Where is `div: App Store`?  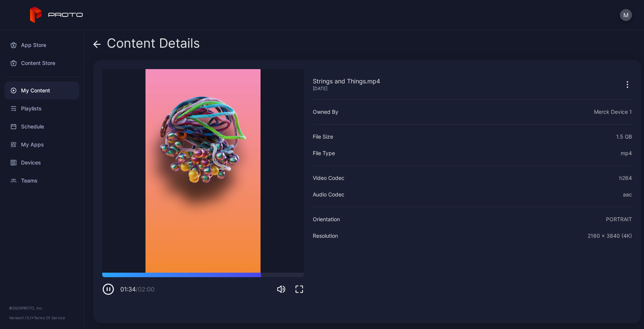
div: App Store is located at coordinates (42, 45).